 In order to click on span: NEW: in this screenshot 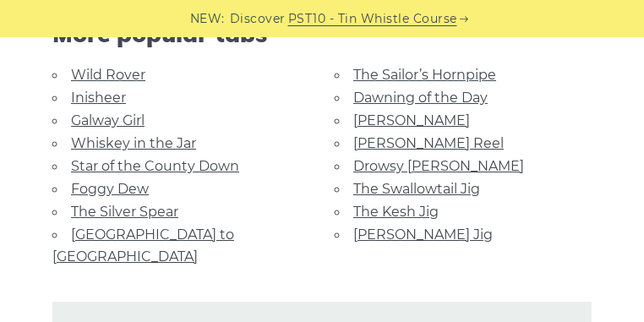, I will do `click(207, 19)`.